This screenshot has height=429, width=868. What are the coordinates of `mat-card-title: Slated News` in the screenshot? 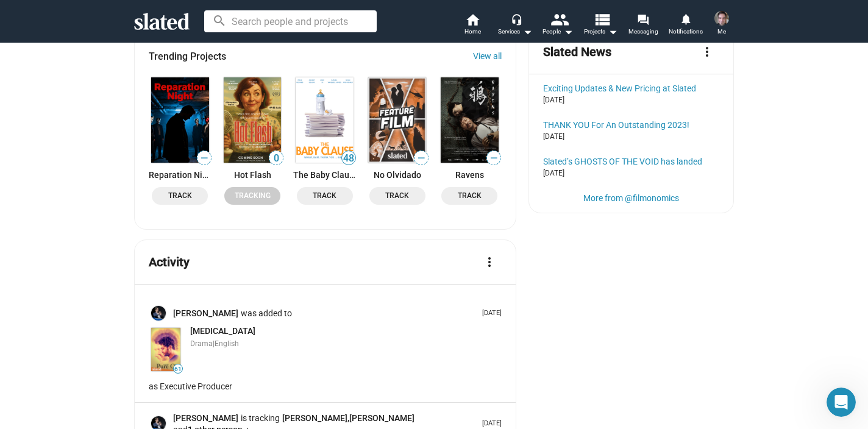 It's located at (577, 52).